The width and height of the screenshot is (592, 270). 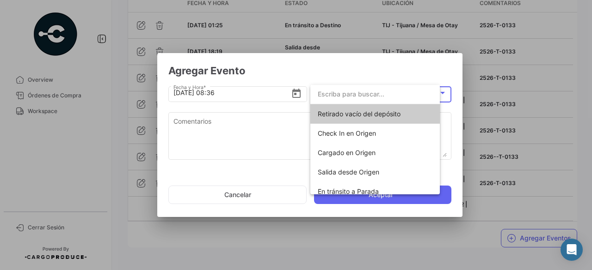 What do you see at coordinates (348, 191) in the screenshot?
I see `span: En tránsito a Parada` at bounding box center [348, 191].